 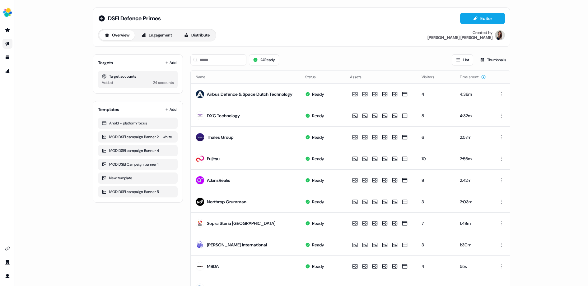 I want to click on div: 2:03m, so click(x=474, y=201).